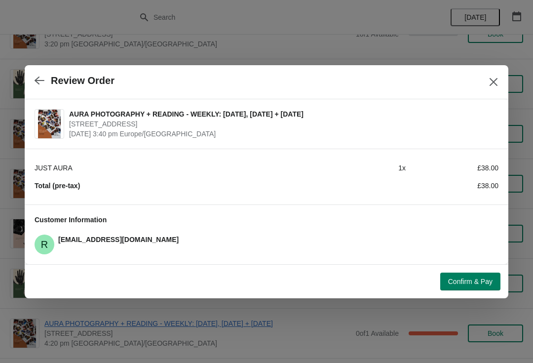  I want to click on span: Confirm & Pay, so click(470, 281).